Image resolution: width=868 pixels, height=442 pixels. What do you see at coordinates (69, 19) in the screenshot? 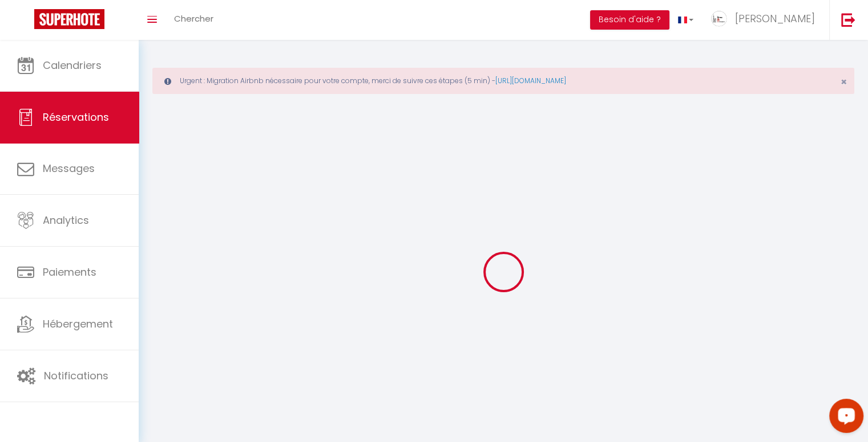
I see `img: Super Booking` at bounding box center [69, 19].